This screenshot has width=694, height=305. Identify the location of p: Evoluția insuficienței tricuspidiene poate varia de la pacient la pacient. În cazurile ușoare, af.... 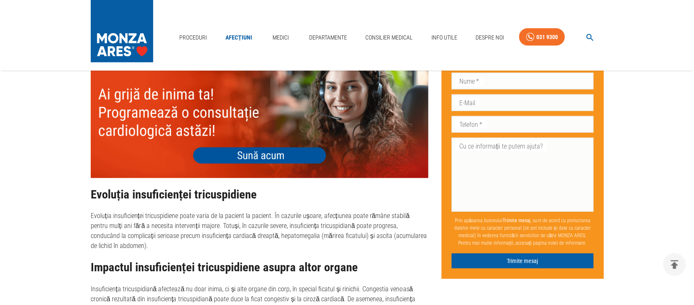
(259, 231).